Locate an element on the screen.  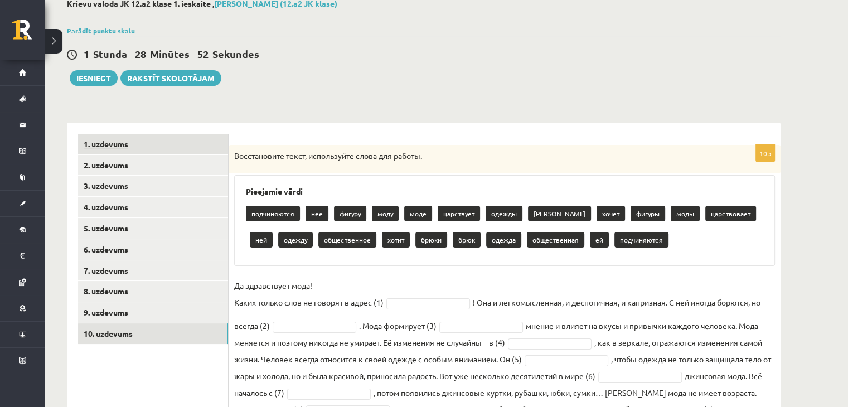
a: 9. uzdevums is located at coordinates (153, 312).